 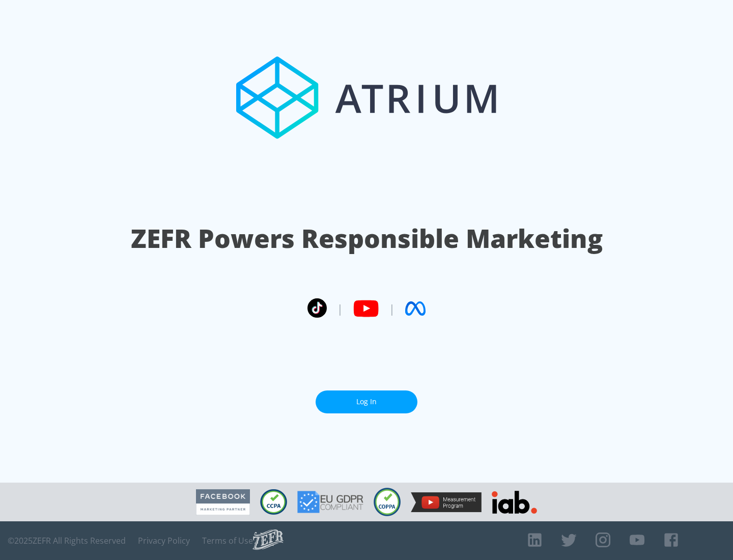 What do you see at coordinates (164, 541) in the screenshot?
I see `a: Privacy Policy` at bounding box center [164, 541].